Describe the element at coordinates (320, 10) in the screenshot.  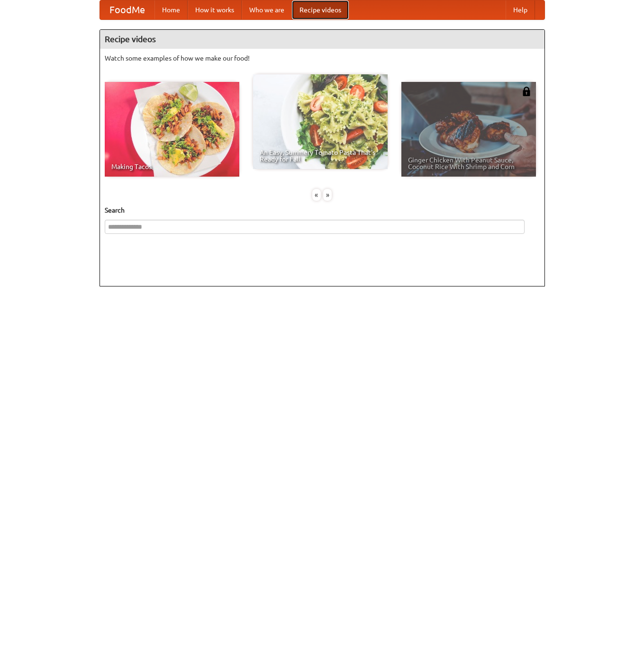
I see `a: Recipe videos` at that location.